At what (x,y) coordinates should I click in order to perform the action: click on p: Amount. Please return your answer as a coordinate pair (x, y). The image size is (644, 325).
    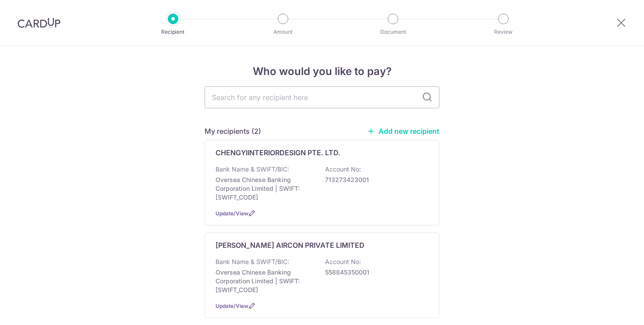
    Looking at the image, I should click on (283, 32).